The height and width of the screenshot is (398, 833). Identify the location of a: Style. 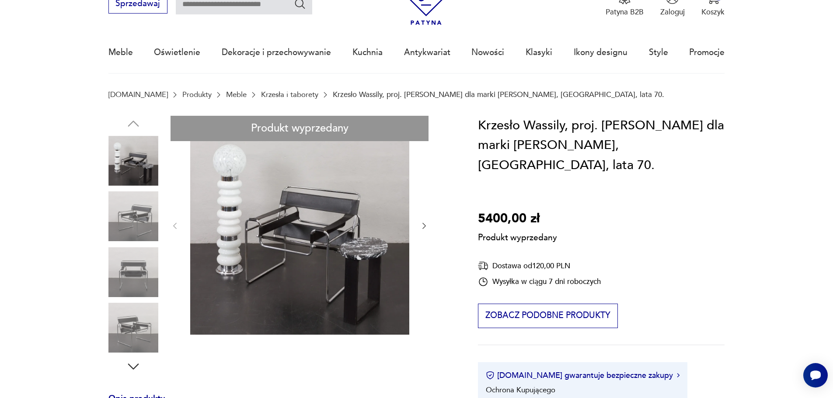
(659, 52).